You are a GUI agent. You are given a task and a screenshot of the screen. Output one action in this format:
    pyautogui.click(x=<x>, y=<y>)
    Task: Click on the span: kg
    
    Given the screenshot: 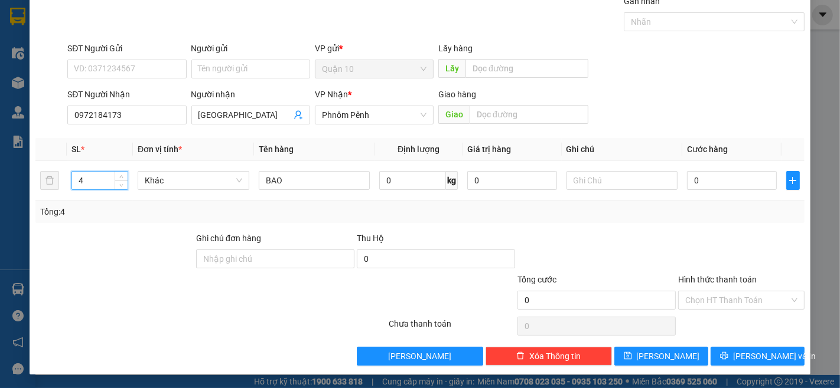 What is the action you would take?
    pyautogui.click(x=452, y=181)
    